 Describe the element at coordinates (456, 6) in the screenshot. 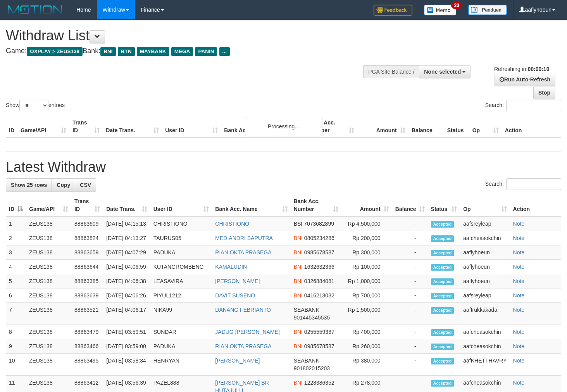

I see `span: 33` at that location.